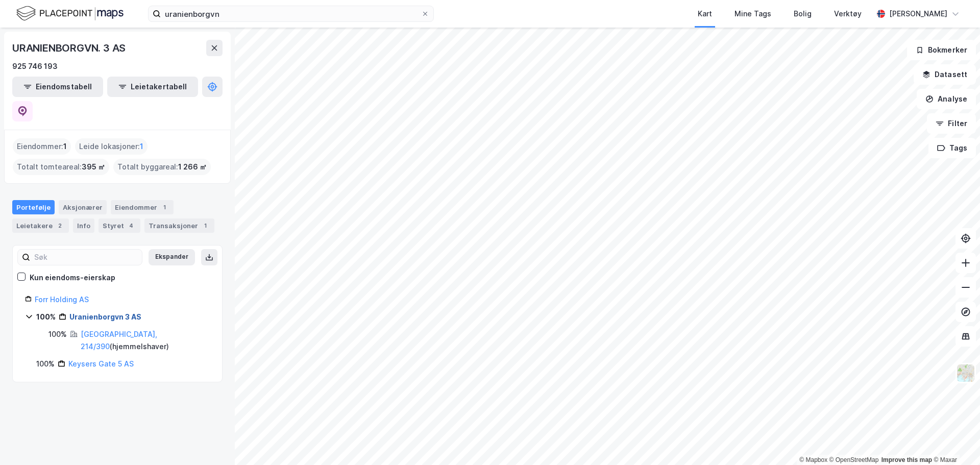 Image resolution: width=980 pixels, height=465 pixels. What do you see at coordinates (954, 440) in the screenshot?
I see `div: Chat Widget` at bounding box center [954, 440].